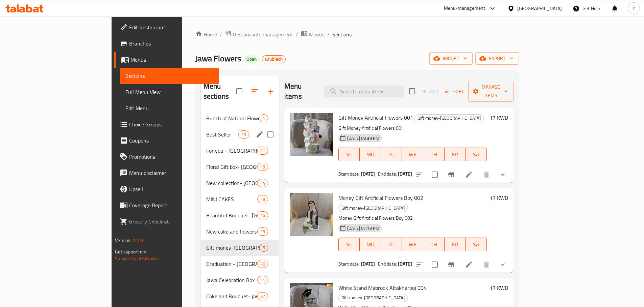  What do you see at coordinates (240, 296) in the screenshot?
I see `div: Cake and Bouquet- jawa37` at bounding box center [240, 296].